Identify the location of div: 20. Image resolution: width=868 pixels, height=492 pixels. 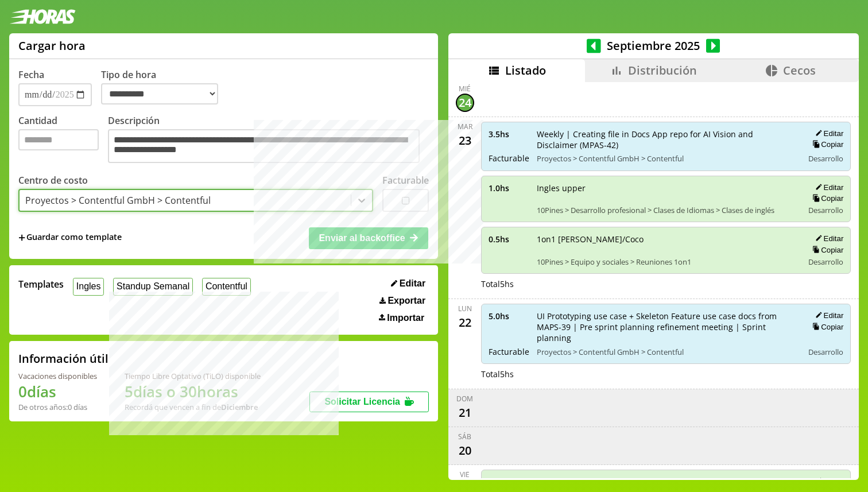
(465, 450).